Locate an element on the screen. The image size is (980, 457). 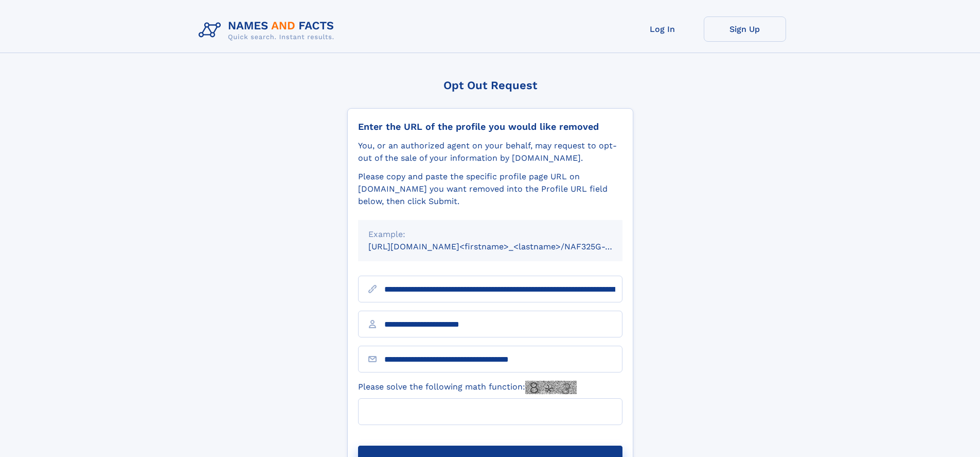
label: Please solve the following math function: is located at coordinates (467, 387).